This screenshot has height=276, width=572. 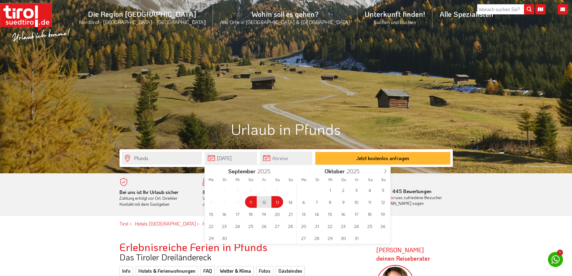 I want to click on div: Von der Buchung bis zum Aufenthalt, der gesamte Ablauf ist unkompliziert, so click(x=240, y=198).